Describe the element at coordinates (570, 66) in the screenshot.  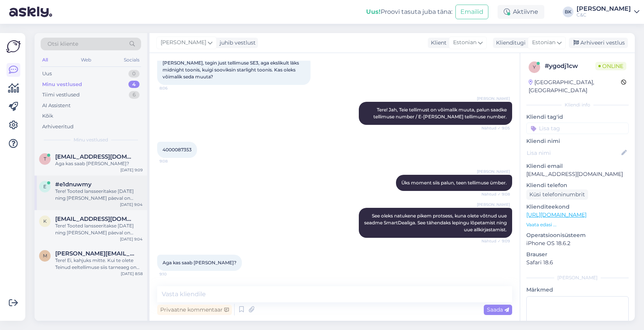
I see `div: # ygodj1cw` at that location.